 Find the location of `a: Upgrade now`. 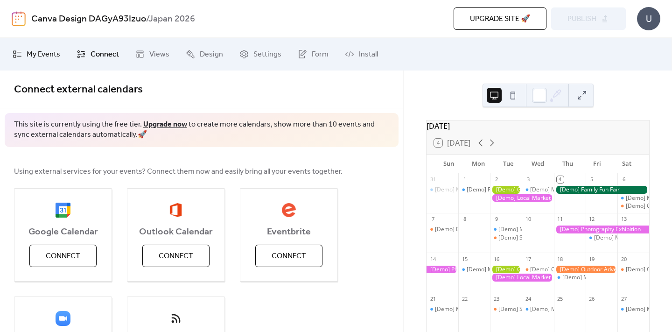

a: Upgrade now is located at coordinates (165, 124).